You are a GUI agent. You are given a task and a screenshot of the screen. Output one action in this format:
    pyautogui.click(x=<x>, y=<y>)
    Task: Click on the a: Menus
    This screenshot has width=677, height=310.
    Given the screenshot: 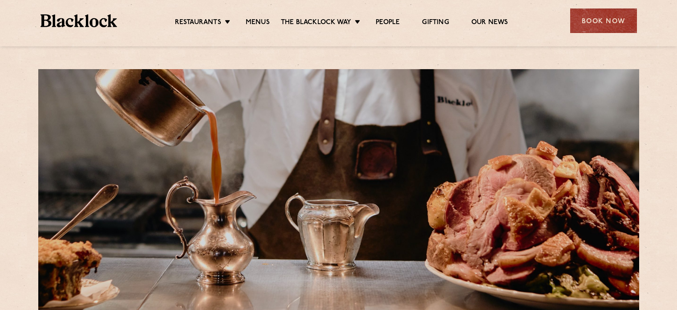 What is the action you would take?
    pyautogui.click(x=258, y=23)
    